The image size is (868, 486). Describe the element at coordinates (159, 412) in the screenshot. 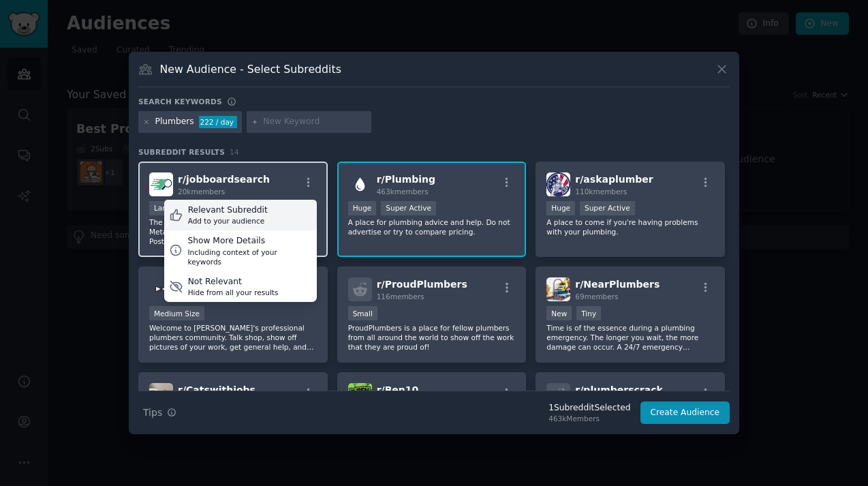

I see `button: Tips` at that location.